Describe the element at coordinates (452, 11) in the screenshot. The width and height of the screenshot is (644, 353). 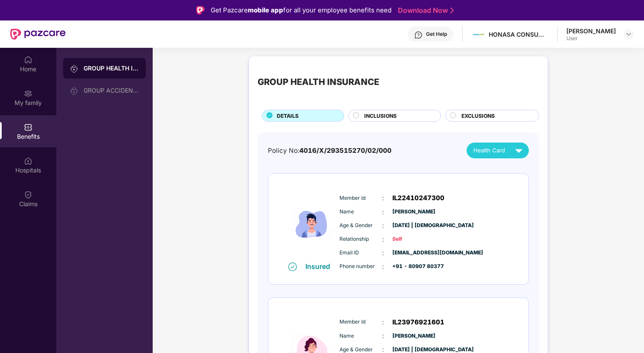
I see `img: Stroke` at that location.